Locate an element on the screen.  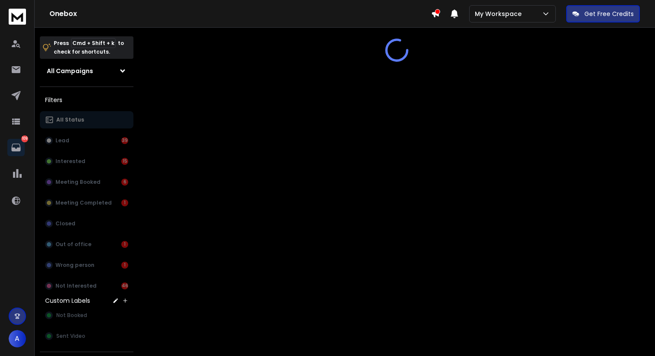
h1: Onebox is located at coordinates (240, 14).